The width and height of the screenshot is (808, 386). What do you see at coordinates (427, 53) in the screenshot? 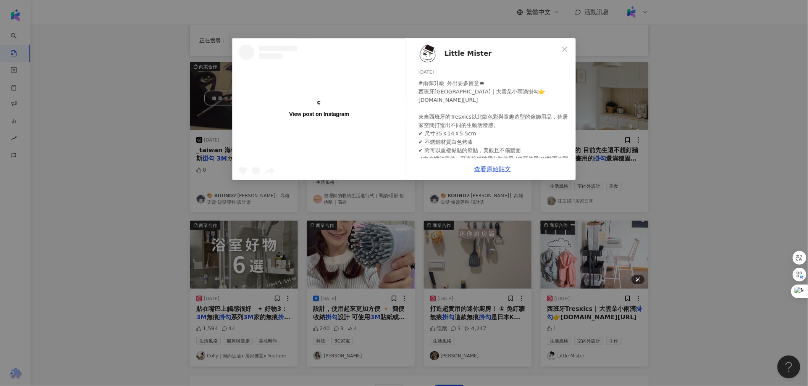
I see `img: KOL Avatar` at bounding box center [427, 53].